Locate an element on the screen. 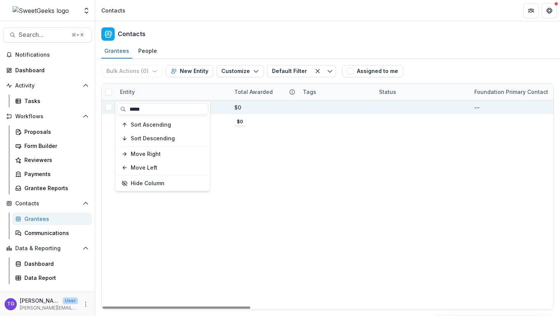  a: Proposals is located at coordinates (52, 132).